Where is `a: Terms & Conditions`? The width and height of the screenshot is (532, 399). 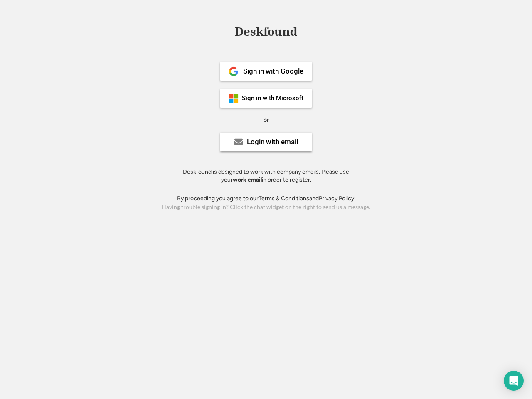 a: Terms & Conditions is located at coordinates (284, 198).